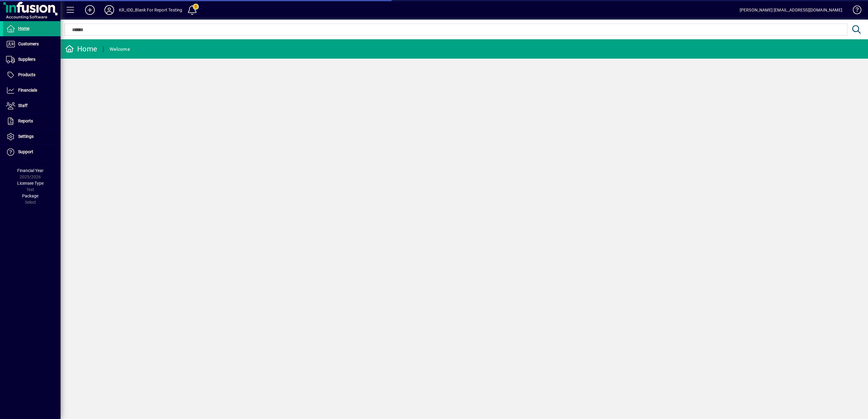 The width and height of the screenshot is (868, 419). Describe the element at coordinates (32, 44) in the screenshot. I see `a: Customers` at that location.